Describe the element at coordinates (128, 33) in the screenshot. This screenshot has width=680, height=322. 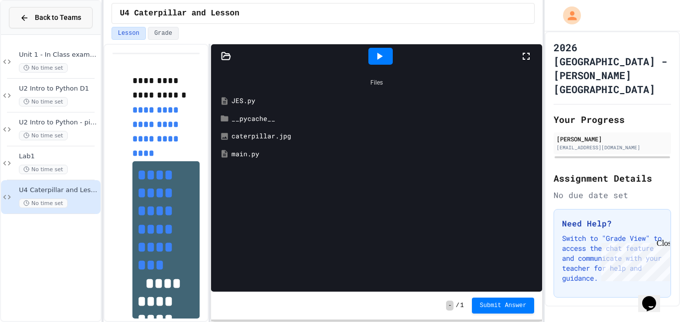
I see `button: Lesson` at that location.